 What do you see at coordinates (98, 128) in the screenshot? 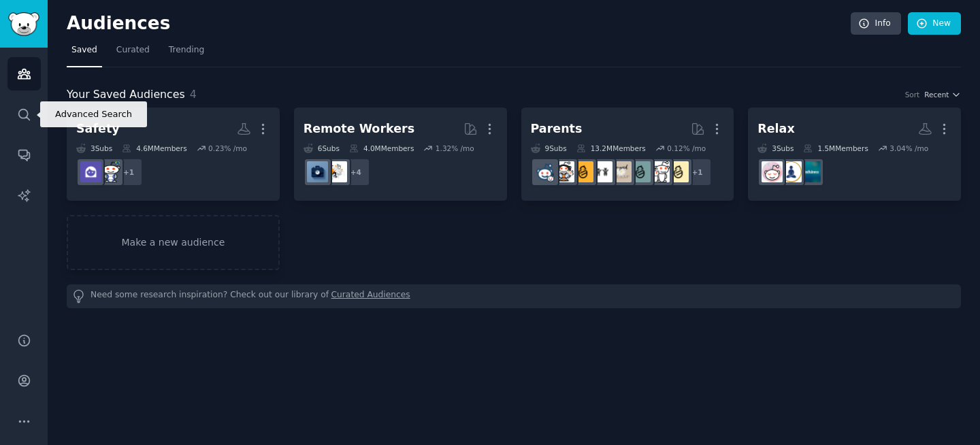
I see `div: Safety` at bounding box center [98, 128].